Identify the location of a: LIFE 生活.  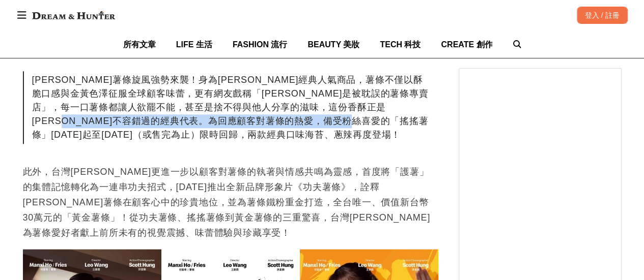
(194, 44).